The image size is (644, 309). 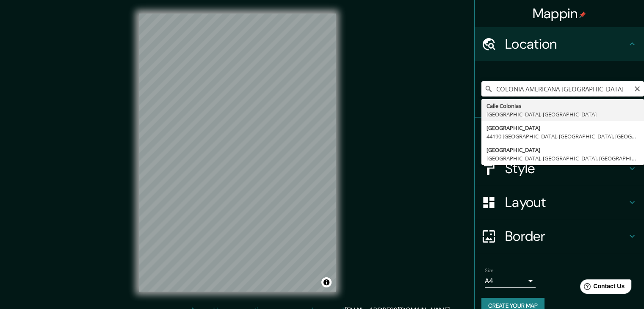 What do you see at coordinates (559, 202) in the screenshot?
I see `div: Layout` at bounding box center [559, 202].